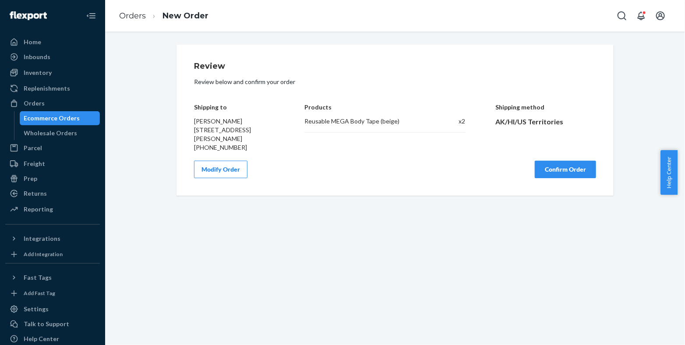  What do you see at coordinates (39, 293) in the screenshot?
I see `div: Add Fast Tag` at bounding box center [39, 293].